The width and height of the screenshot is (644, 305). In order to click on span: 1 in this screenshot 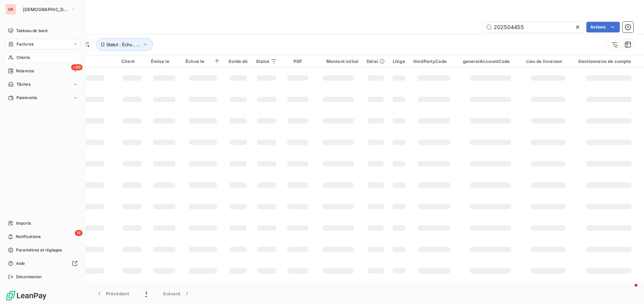, I will do `click(146, 294)`.